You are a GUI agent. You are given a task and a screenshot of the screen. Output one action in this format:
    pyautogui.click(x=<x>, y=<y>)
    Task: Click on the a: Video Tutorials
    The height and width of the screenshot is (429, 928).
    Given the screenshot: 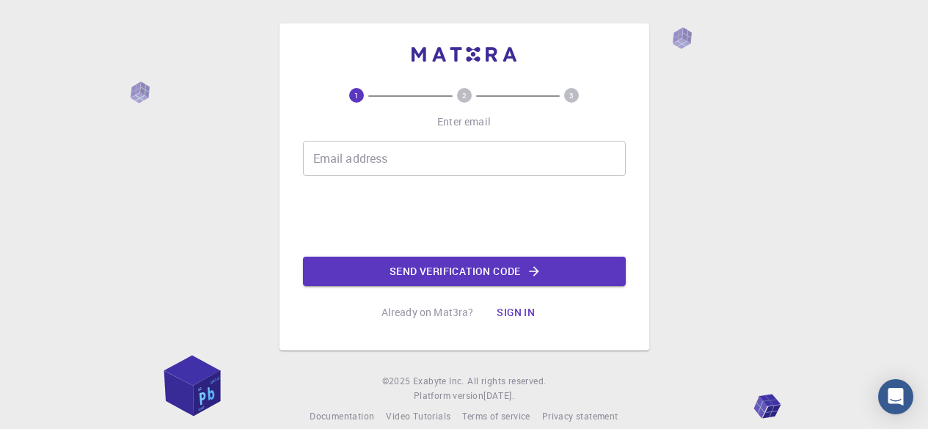 What is the action you would take?
    pyautogui.click(x=418, y=416)
    